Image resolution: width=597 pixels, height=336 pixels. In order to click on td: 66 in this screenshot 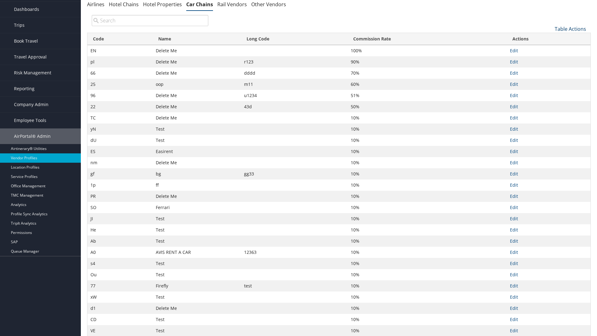, I will do `click(120, 73)`.